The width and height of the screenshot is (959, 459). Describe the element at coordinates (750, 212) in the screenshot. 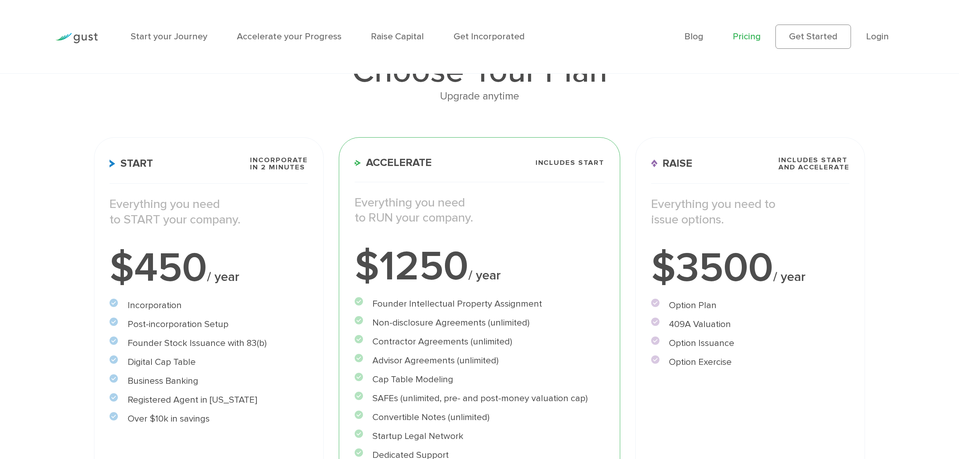

I see `p: Everything you need to issue options.` at that location.